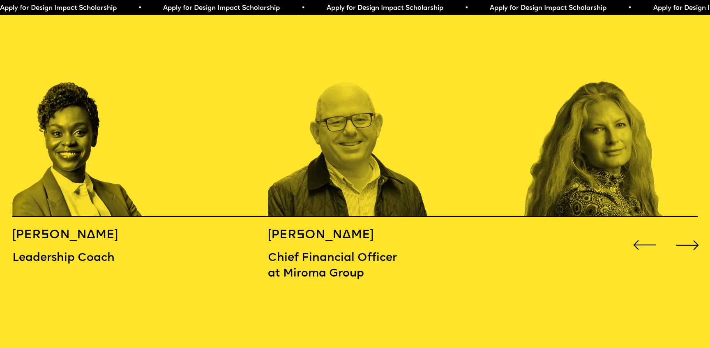  Describe the element at coordinates (97, 118) in the screenshot. I see `div: 8 / 16` at that location.